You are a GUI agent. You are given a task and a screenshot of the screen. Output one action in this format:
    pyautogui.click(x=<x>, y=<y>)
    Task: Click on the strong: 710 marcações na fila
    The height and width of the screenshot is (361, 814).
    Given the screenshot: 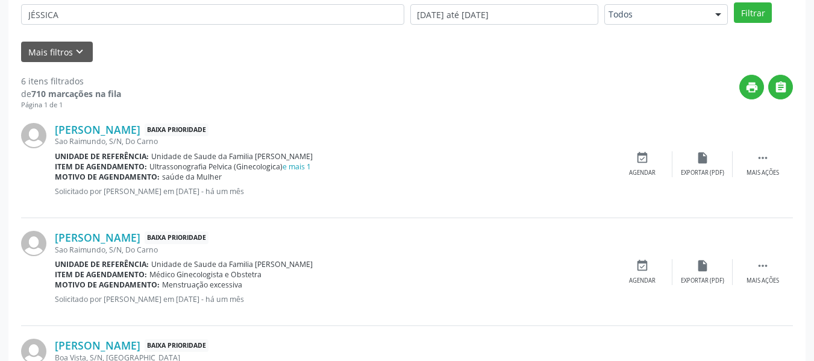 What is the action you would take?
    pyautogui.click(x=76, y=93)
    